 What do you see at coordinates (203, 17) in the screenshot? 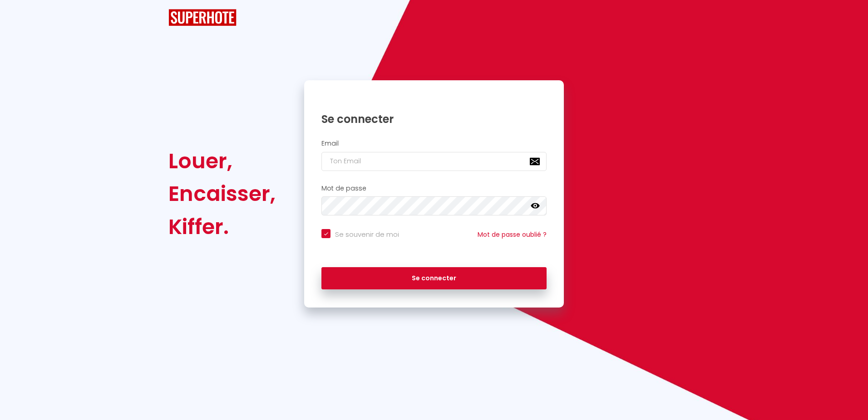
I see `img: SuperHote logo` at bounding box center [203, 17].